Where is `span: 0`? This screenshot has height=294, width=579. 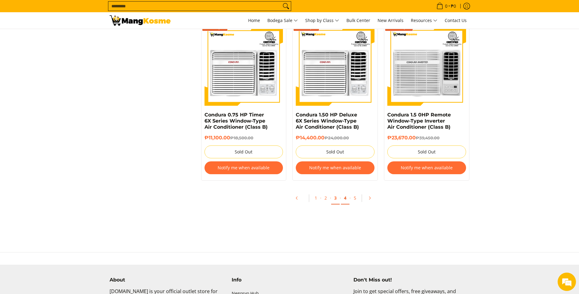
span: 0 is located at coordinates (447, 6).